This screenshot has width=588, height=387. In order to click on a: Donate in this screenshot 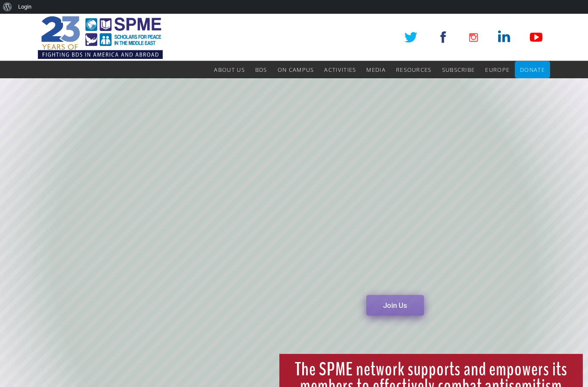, I will do `click(532, 70)`.